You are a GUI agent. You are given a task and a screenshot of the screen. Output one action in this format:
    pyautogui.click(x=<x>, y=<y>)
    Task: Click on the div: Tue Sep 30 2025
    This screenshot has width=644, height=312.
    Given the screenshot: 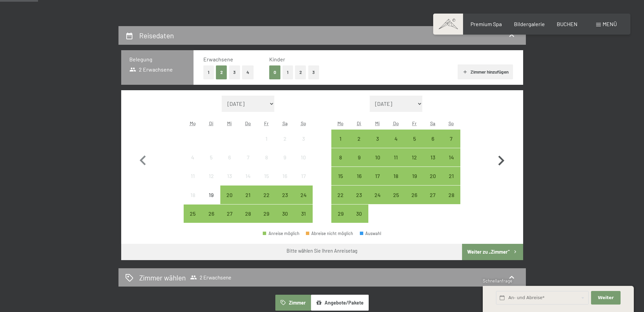 What is the action you would take?
    pyautogui.click(x=359, y=214)
    